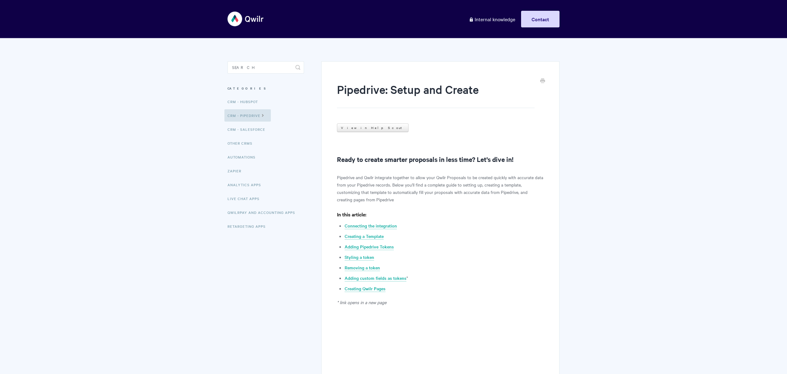 The image size is (787, 374). What do you see at coordinates (244, 157) in the screenshot?
I see `a: Automations` at bounding box center [244, 157].